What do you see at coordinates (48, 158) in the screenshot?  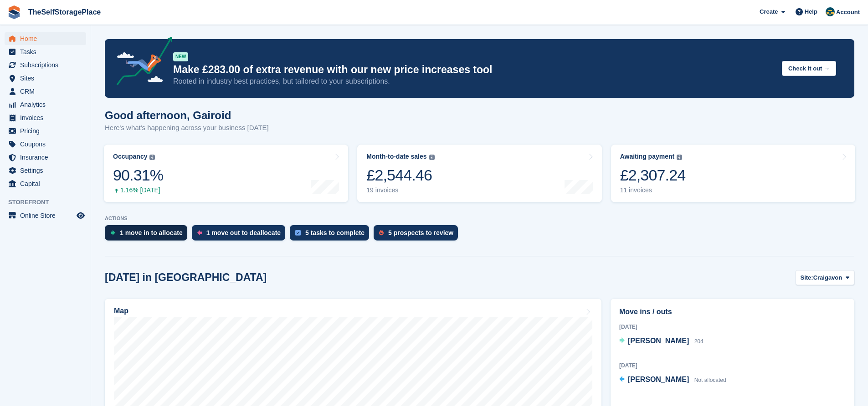 I see `span: Insurance` at bounding box center [48, 158].